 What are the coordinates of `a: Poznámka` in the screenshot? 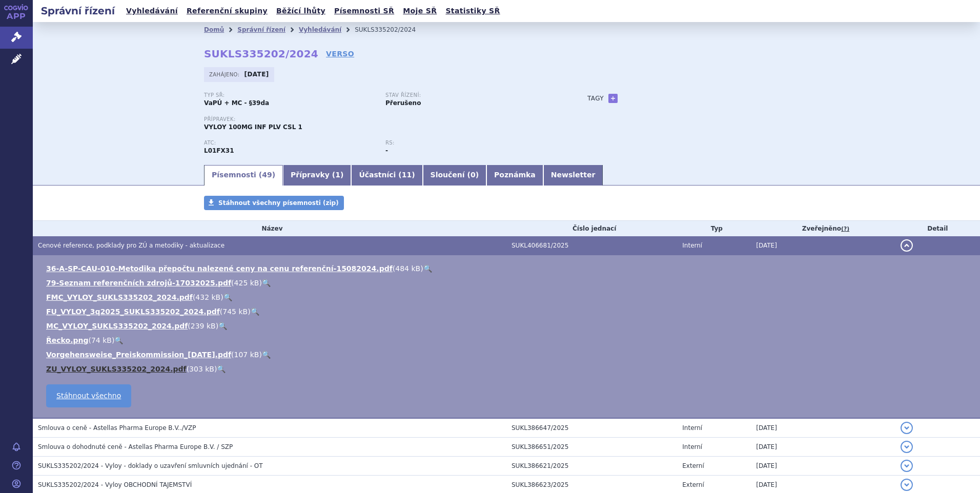 It's located at (515, 176).